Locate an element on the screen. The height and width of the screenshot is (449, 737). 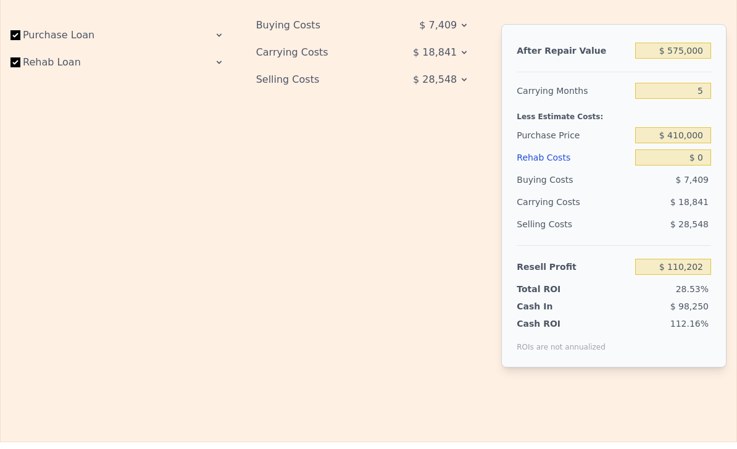
span: 112.16% is located at coordinates (690, 324).